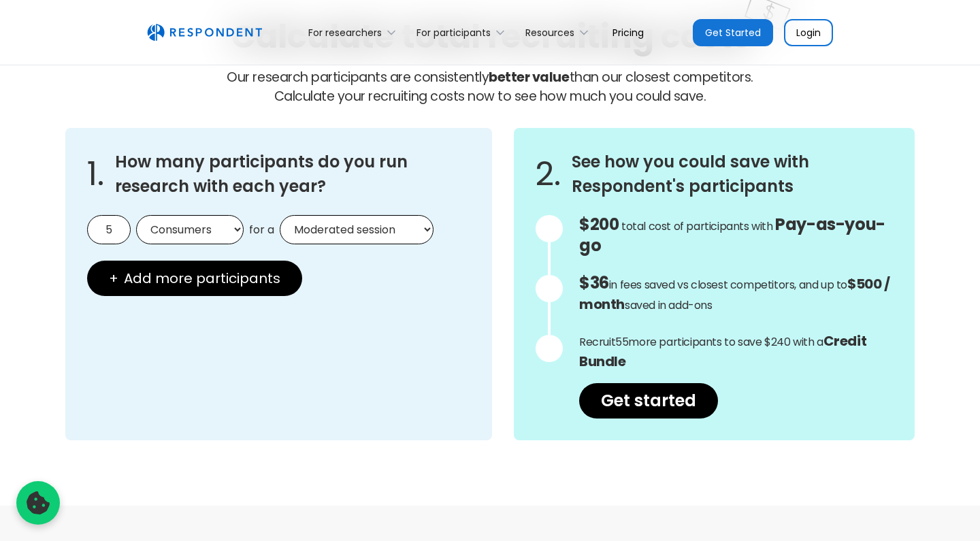  What do you see at coordinates (95, 174) in the screenshot?
I see `span: 1.` at bounding box center [95, 174].